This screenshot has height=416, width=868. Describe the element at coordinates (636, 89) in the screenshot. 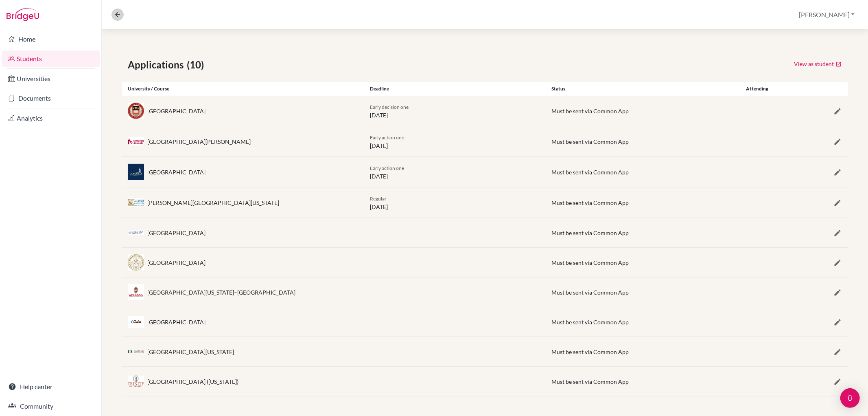

I see `div: Status` at that location.